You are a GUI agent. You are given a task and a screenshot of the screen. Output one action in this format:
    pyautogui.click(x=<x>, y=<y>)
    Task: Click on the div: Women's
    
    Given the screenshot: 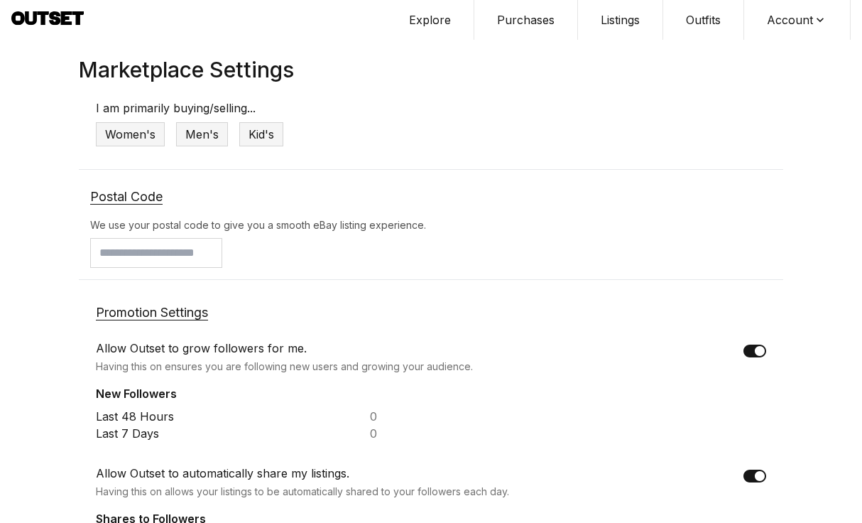 What is the action you would take?
    pyautogui.click(x=130, y=134)
    